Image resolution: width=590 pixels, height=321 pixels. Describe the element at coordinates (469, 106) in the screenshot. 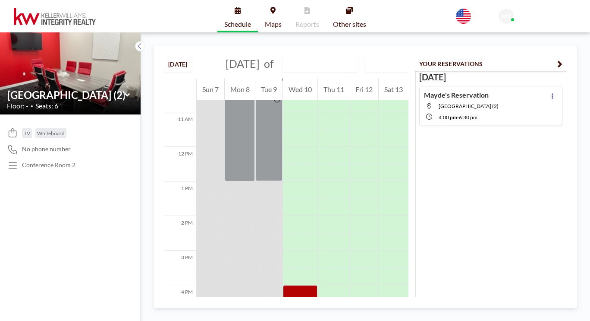

I see `span: Lexington Room (2)` at that location.